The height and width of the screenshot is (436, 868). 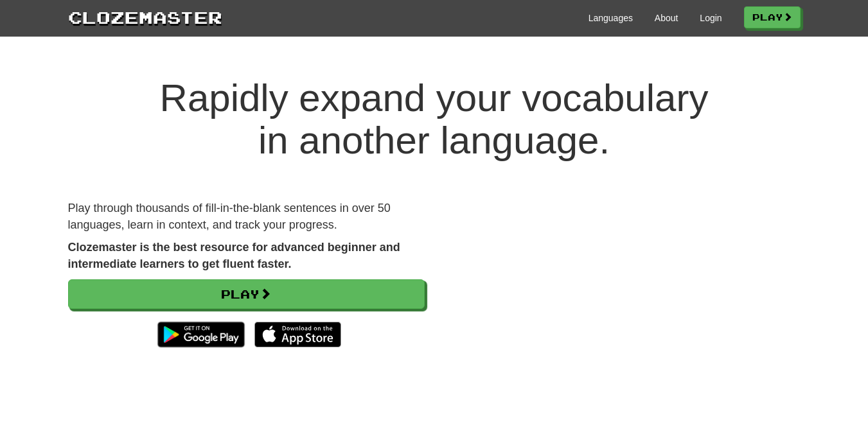 I want to click on a: Login, so click(x=711, y=18).